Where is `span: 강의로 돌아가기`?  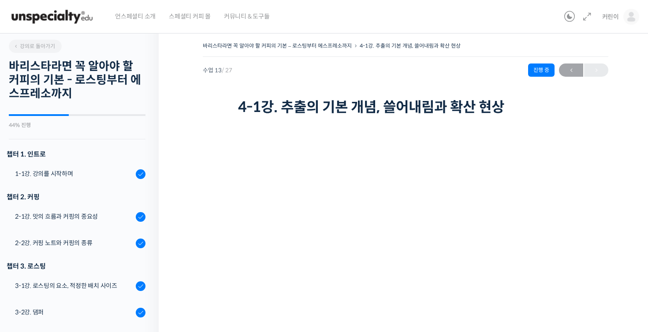
span: 강의로 돌아가기 is located at coordinates (34, 46).